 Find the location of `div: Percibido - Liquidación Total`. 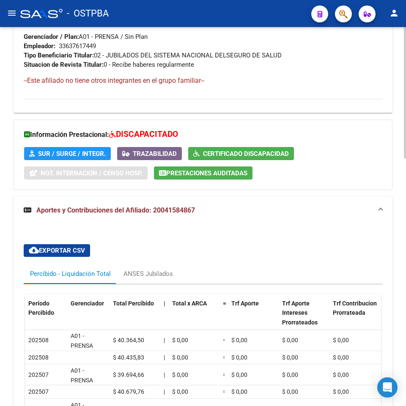

div: Percibido - Liquidación Total is located at coordinates (70, 274).